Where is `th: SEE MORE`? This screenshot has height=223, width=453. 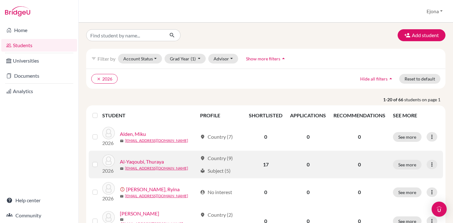 th: SEE MORE is located at coordinates (416, 115).